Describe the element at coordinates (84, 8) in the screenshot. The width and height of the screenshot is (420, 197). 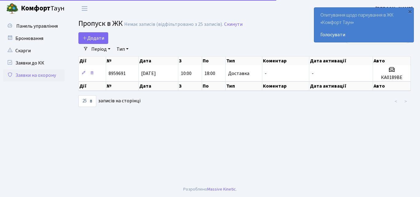
I see `button: Переключити навігацію` at that location.